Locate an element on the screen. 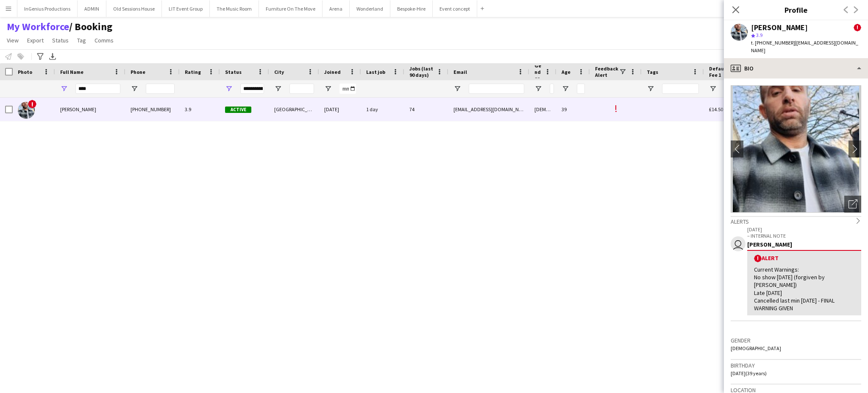 The width and height of the screenshot is (868, 393). app-action-btn: Export XLSX is located at coordinates (53, 57).